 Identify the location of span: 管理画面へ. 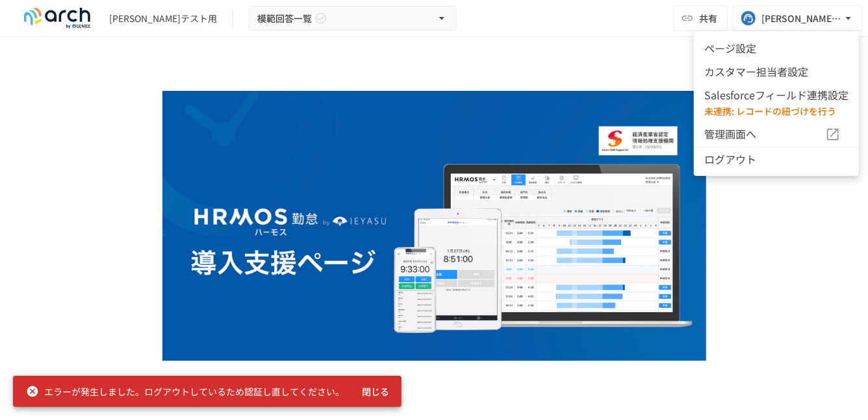
(764, 134).